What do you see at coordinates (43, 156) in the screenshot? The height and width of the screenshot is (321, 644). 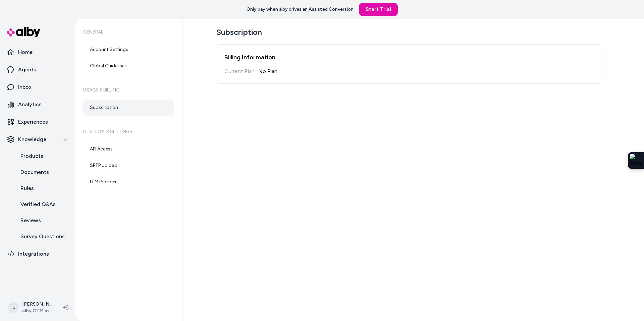 I see `a: Products` at bounding box center [43, 156].